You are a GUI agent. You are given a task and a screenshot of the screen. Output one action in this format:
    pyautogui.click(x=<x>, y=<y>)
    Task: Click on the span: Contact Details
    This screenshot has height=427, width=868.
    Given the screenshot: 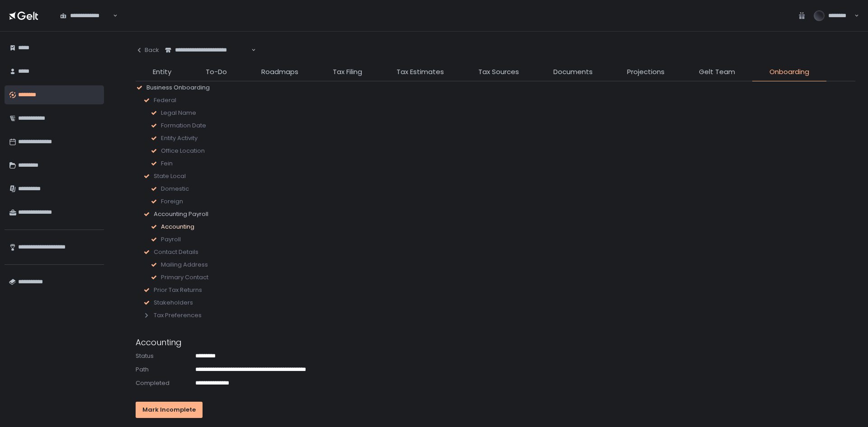 What is the action you would take?
    pyautogui.click(x=176, y=252)
    